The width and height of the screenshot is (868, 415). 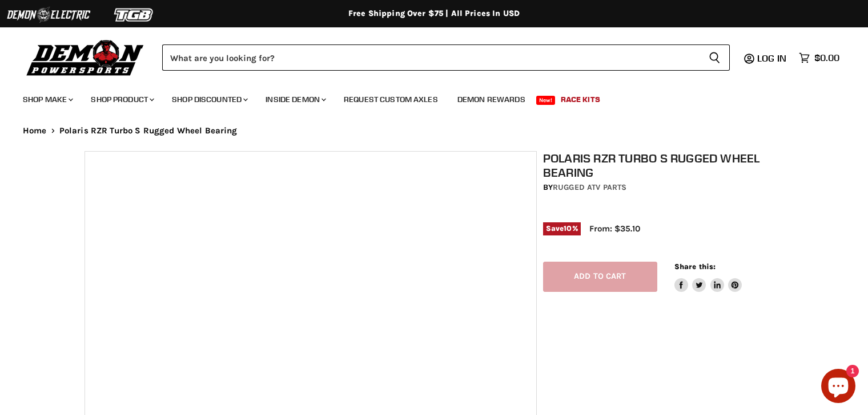 What do you see at coordinates (34, 131) in the screenshot?
I see `a: Home` at bounding box center [34, 131].